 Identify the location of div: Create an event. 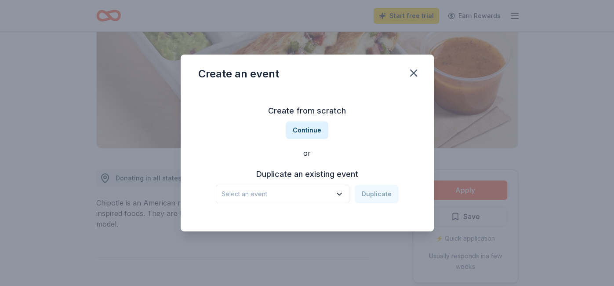
(239, 74).